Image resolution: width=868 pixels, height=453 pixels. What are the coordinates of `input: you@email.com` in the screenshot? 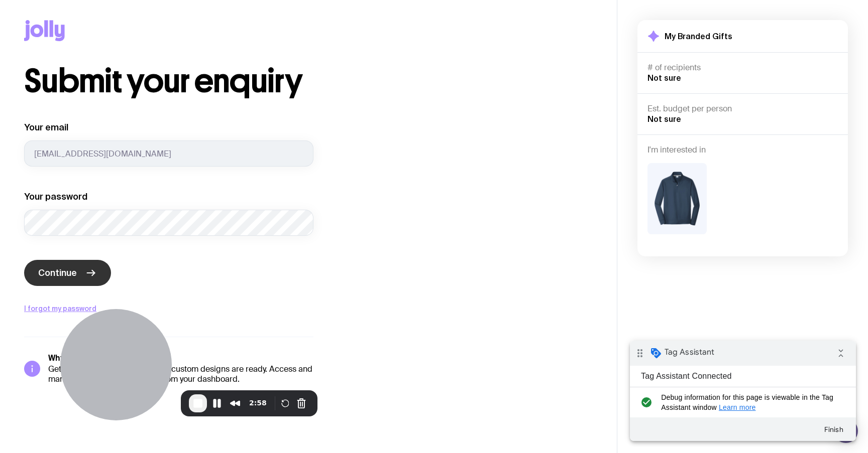 It's located at (169, 154).